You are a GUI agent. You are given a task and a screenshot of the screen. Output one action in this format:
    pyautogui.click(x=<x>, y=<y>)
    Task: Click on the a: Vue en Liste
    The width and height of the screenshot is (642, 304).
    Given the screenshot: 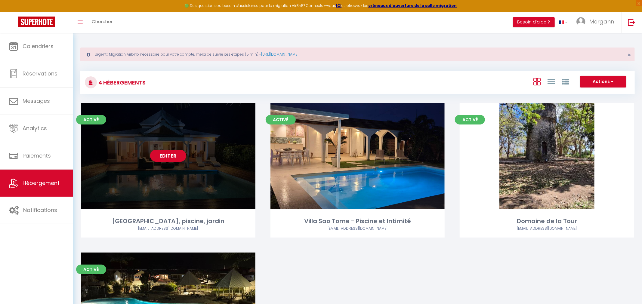 What is the action you would take?
    pyautogui.click(x=551, y=81)
    